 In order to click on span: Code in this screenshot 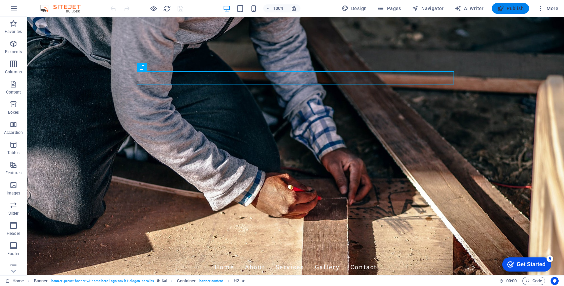, I will do `click(534, 281)`.